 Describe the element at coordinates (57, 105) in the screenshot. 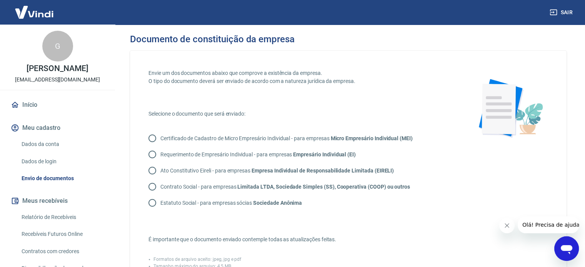

I see `a: Início` at that location.